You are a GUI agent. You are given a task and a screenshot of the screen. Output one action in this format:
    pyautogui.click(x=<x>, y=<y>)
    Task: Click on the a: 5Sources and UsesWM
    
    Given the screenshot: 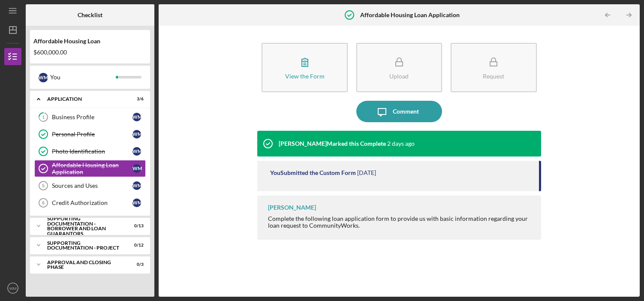 What is the action you would take?
    pyautogui.click(x=90, y=186)
    